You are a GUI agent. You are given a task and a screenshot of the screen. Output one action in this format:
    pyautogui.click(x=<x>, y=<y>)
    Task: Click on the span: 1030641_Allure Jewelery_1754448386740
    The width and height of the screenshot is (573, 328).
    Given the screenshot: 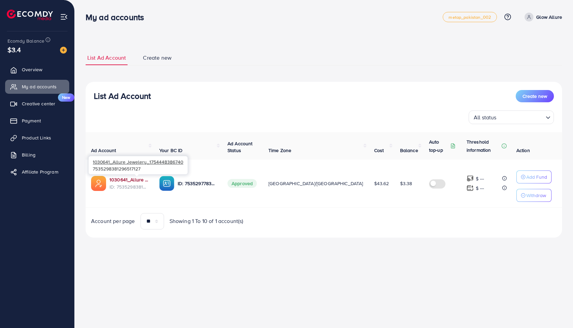 What is the action you would take?
    pyautogui.click(x=138, y=162)
    